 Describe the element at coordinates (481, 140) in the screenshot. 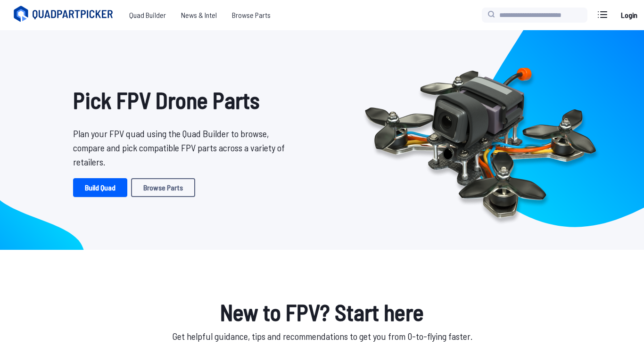

I see `img: Quadcopter` at that location.